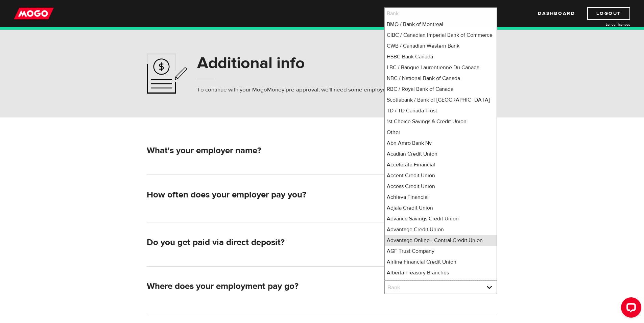  Describe the element at coordinates (263, 195) in the screenshot. I see `h2: How often does your employer pay you?` at that location.